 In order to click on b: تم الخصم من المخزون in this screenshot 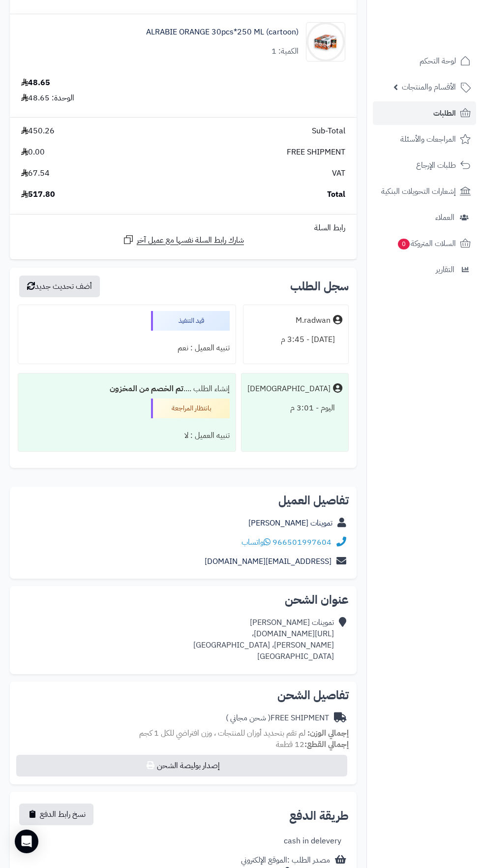, I will do `click(146, 388)`.